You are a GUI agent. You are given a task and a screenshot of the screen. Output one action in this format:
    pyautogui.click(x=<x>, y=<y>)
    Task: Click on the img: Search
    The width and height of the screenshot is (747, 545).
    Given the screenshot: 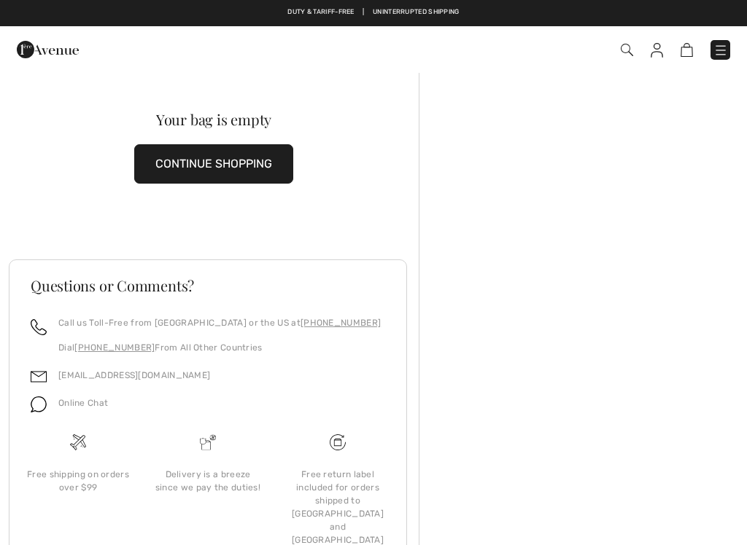 What is the action you would take?
    pyautogui.click(x=626, y=50)
    